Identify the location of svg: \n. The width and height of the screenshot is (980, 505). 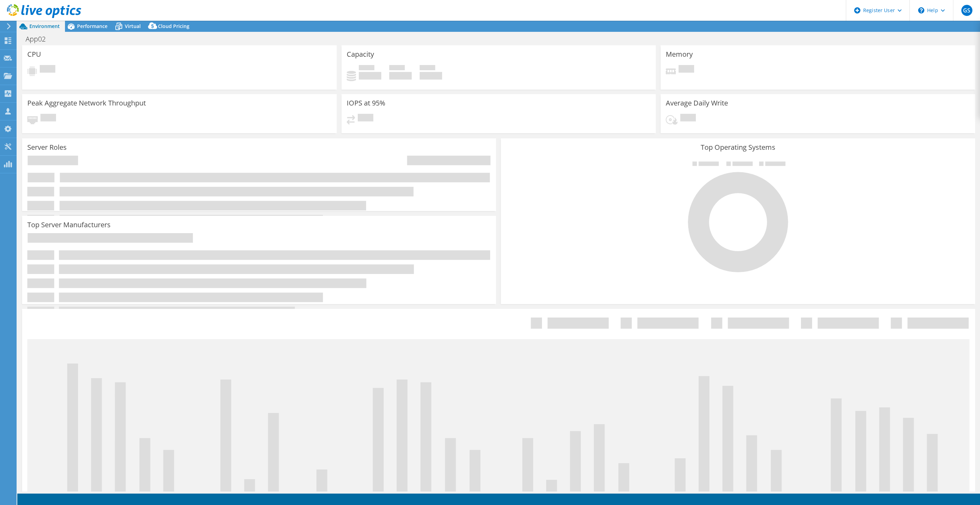
(922, 11).